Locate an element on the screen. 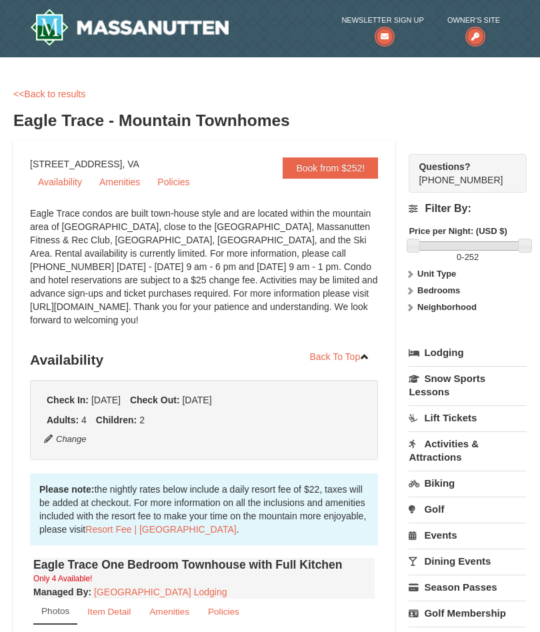  strong: Price per Night: (USD $) is located at coordinates (457, 230).